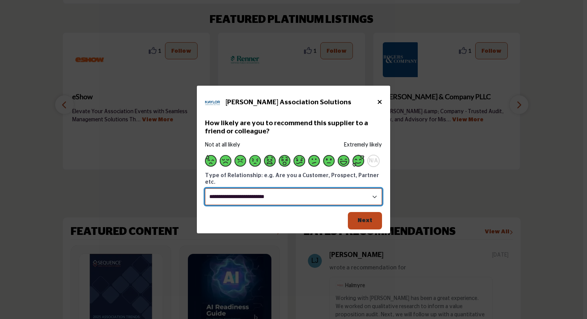 This screenshot has width=587, height=319. Describe the element at coordinates (365, 221) in the screenshot. I see `button: Next` at that location.